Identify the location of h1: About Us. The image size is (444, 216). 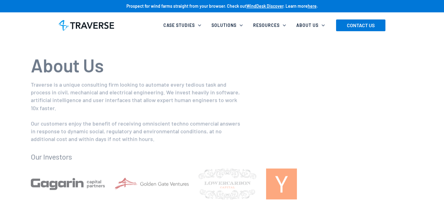
(222, 65).